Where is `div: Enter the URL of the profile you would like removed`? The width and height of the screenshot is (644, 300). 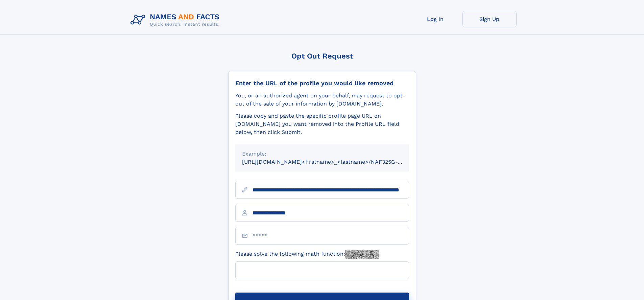 div: Enter the URL of the profile you would like removed is located at coordinates (323, 83).